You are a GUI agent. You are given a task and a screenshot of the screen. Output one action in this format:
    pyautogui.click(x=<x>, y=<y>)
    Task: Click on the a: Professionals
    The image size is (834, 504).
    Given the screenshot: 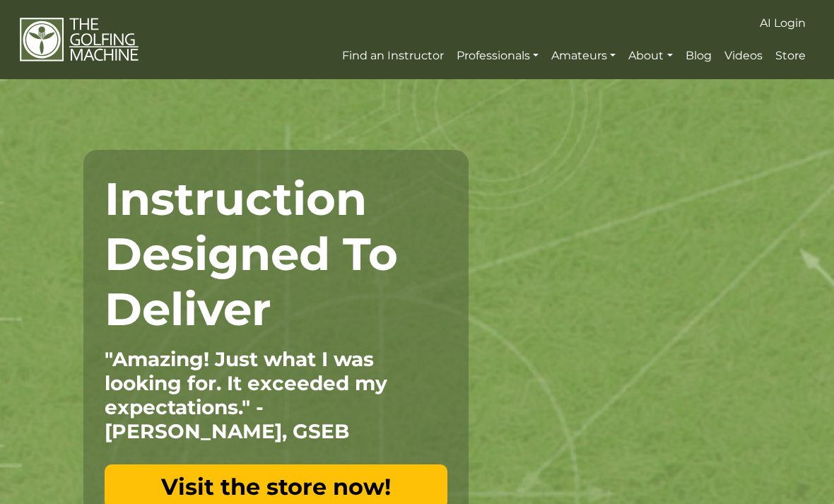 What is the action you would take?
    pyautogui.click(x=497, y=56)
    